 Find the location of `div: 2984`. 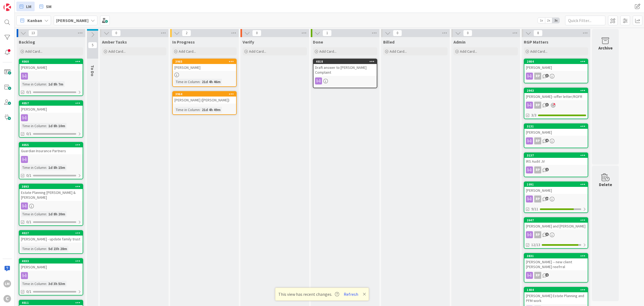

div: 2984 is located at coordinates (556, 61).